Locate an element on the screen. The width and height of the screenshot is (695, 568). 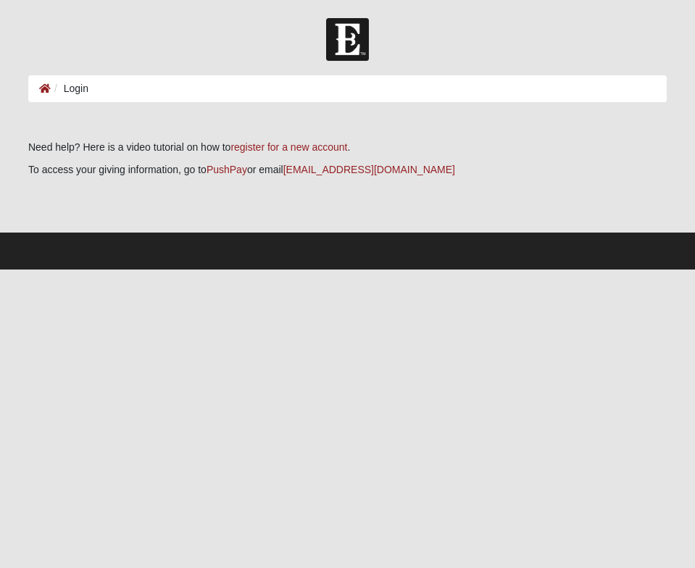
li: Login is located at coordinates (70, 88).